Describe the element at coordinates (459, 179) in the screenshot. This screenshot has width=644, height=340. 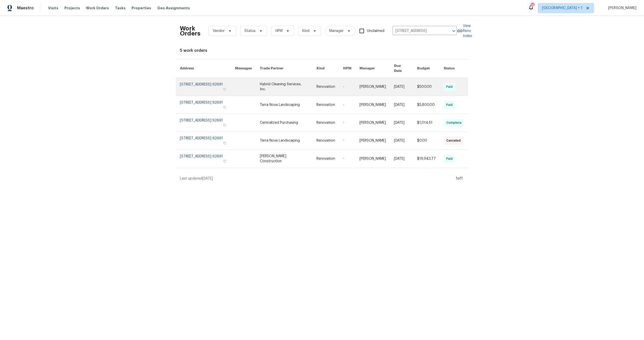
I see `div: 1 of 1` at that location.